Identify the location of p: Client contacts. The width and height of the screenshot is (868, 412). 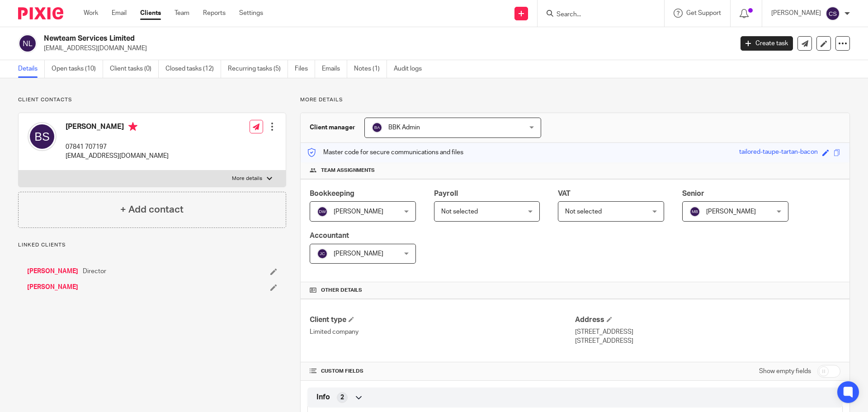
(152, 100).